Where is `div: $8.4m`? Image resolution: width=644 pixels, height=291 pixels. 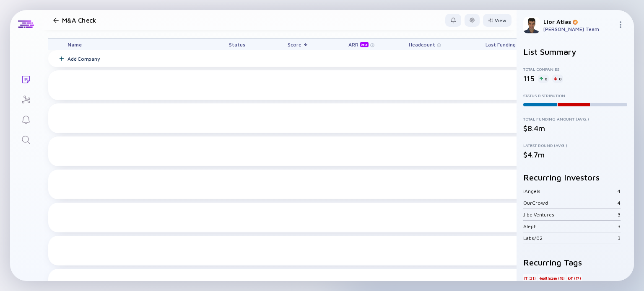
div: $8.4m is located at coordinates (575, 128).